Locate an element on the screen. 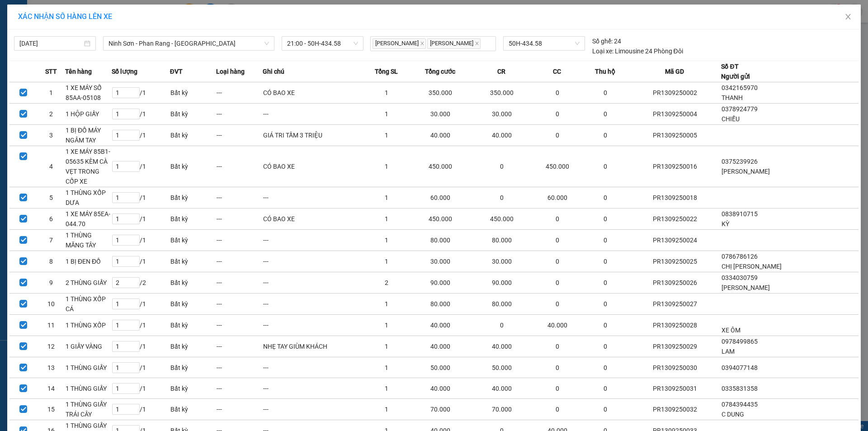 Image resolution: width=868 pixels, height=431 pixels. td: 70.000 is located at coordinates (440, 409).